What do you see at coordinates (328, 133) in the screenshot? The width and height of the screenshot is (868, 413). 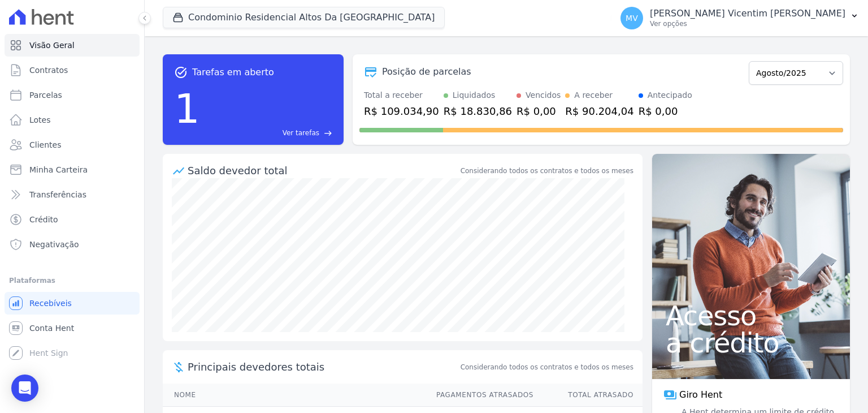 I see `span: east` at bounding box center [328, 133].